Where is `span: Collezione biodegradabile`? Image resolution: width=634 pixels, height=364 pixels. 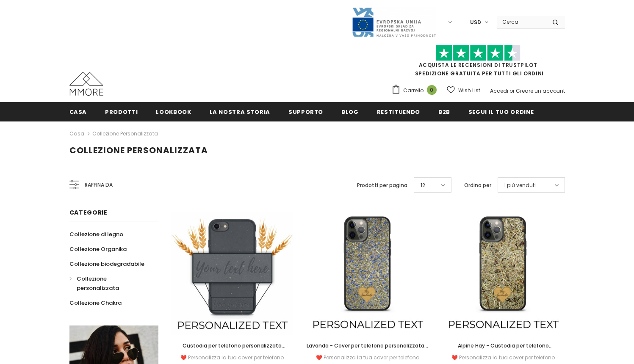
span: Collezione biodegradabile is located at coordinates (107, 264).